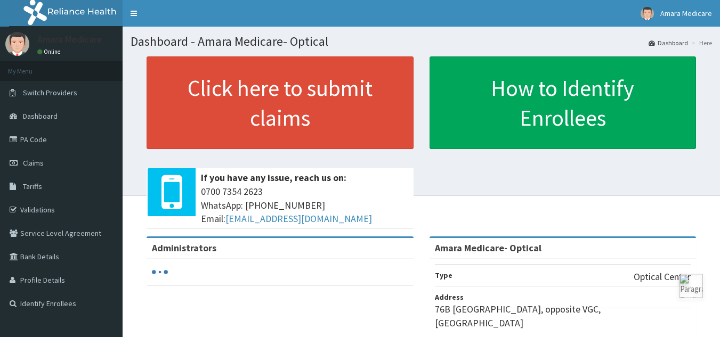 The image size is (720, 337). I want to click on svg: audio-loading, so click(160, 272).